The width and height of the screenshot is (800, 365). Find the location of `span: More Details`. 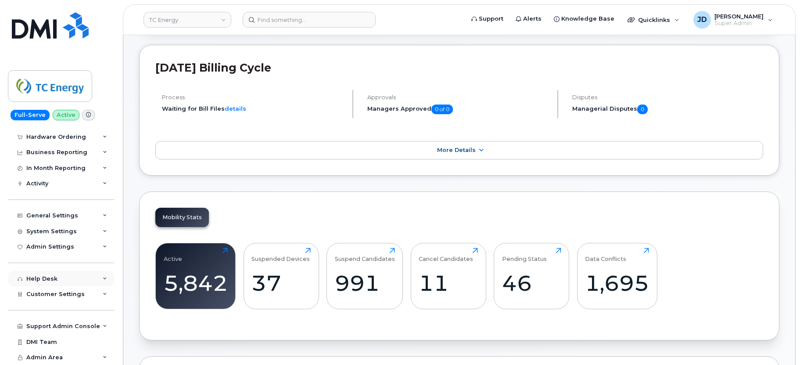

span: More Details is located at coordinates (456, 150).